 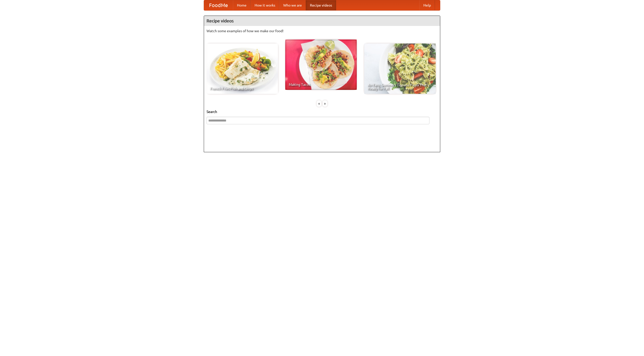 I want to click on a: Home, so click(x=242, y=5).